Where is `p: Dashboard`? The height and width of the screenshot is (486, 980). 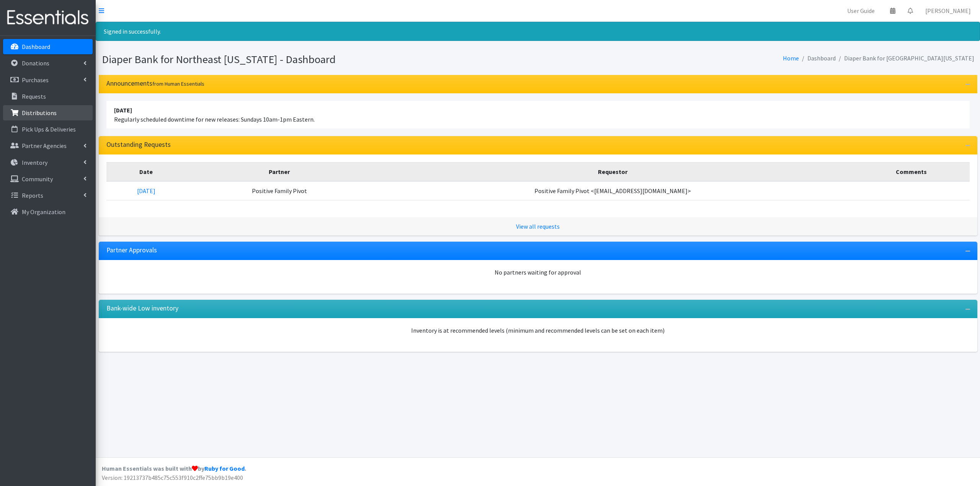 p: Dashboard is located at coordinates (36, 46).